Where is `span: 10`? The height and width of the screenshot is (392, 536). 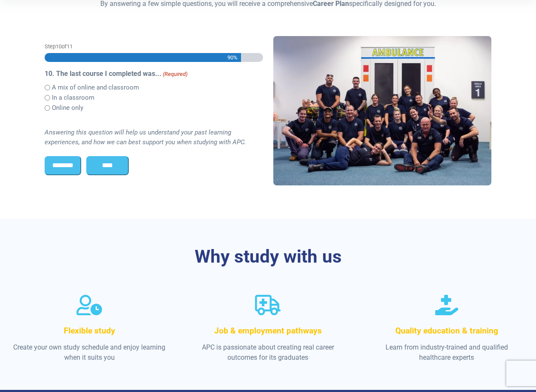
span: 10 is located at coordinates (59, 46).